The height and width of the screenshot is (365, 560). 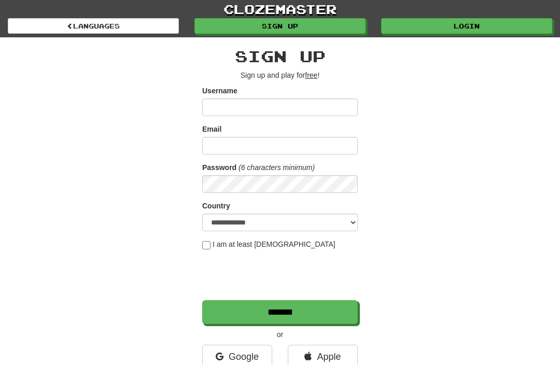 I want to click on a: Sign up, so click(x=280, y=26).